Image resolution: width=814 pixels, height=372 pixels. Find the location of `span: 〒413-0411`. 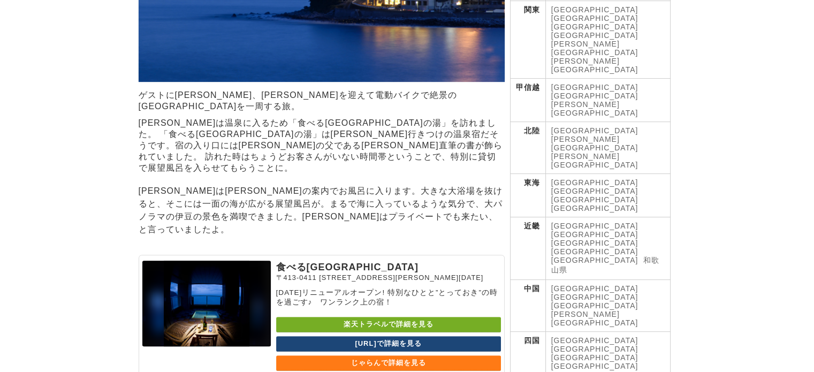

span: 〒413-0411 is located at coordinates (297, 277).